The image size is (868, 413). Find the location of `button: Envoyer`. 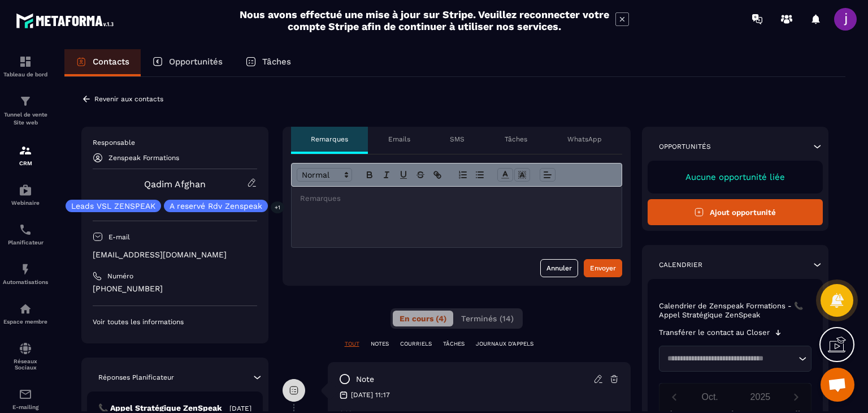

button: Envoyer is located at coordinates (603, 268).